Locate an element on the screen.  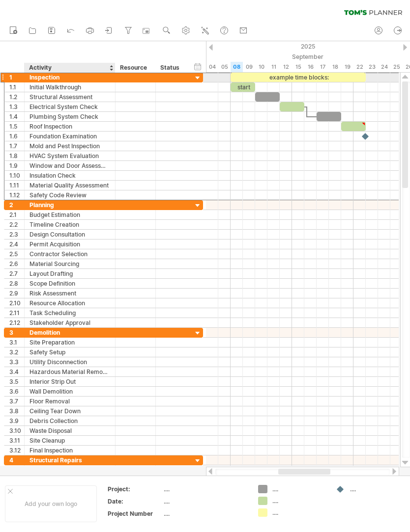
div: Site Preparation is located at coordinates (70, 342).